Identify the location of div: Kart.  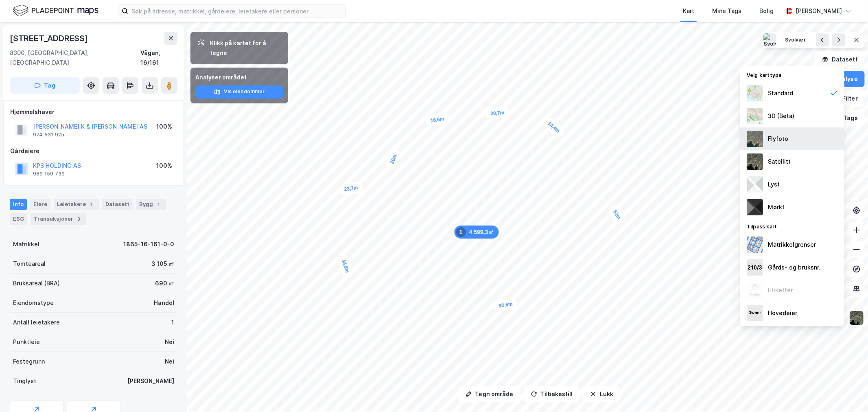
(689, 11).